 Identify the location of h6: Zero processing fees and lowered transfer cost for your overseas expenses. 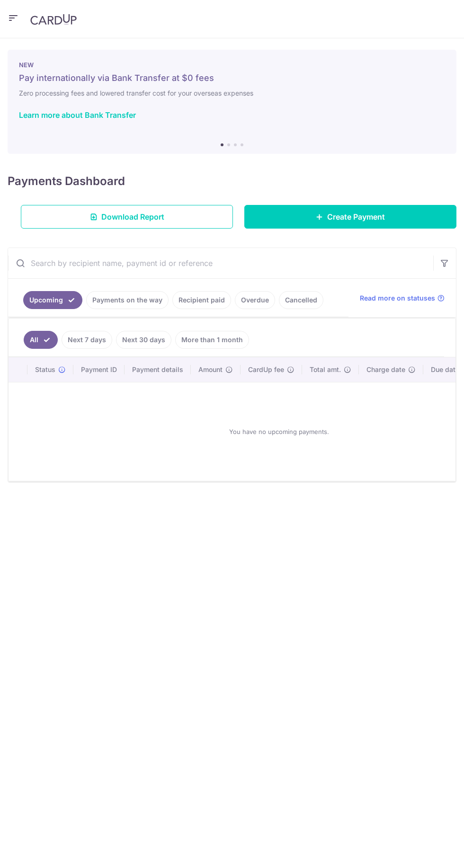
(232, 94).